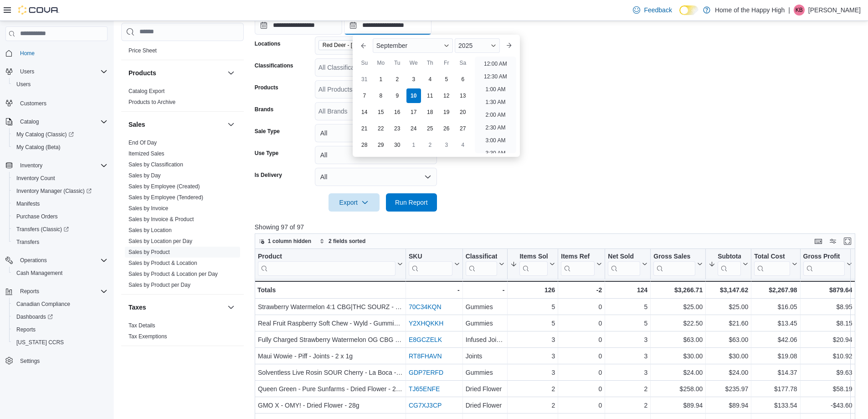  Describe the element at coordinates (60, 178) in the screenshot. I see `button: Inventory Count` at that location.